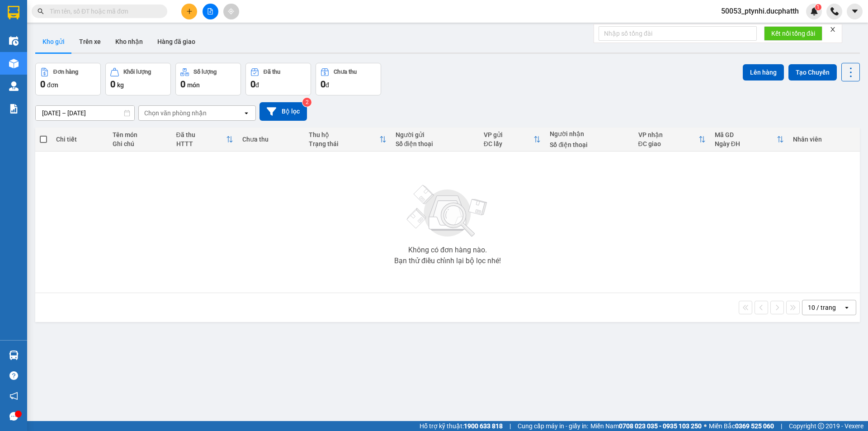 Image resolution: width=868 pixels, height=431 pixels. I want to click on span: search, so click(41, 11).